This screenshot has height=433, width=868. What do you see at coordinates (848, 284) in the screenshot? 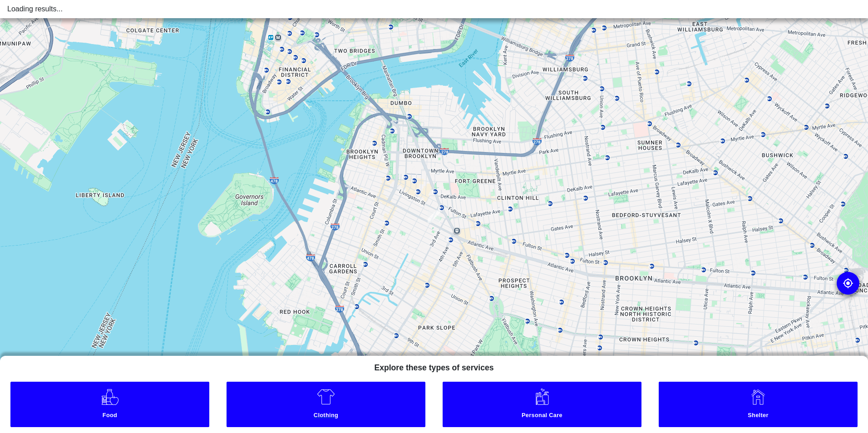
I see `img: go to my location` at bounding box center [848, 284].